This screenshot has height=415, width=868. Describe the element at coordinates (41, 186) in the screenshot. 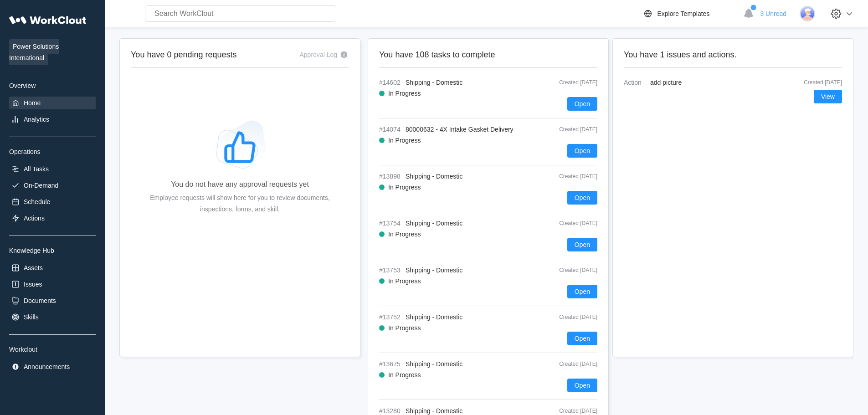

I see `div: On-Demand` at that location.